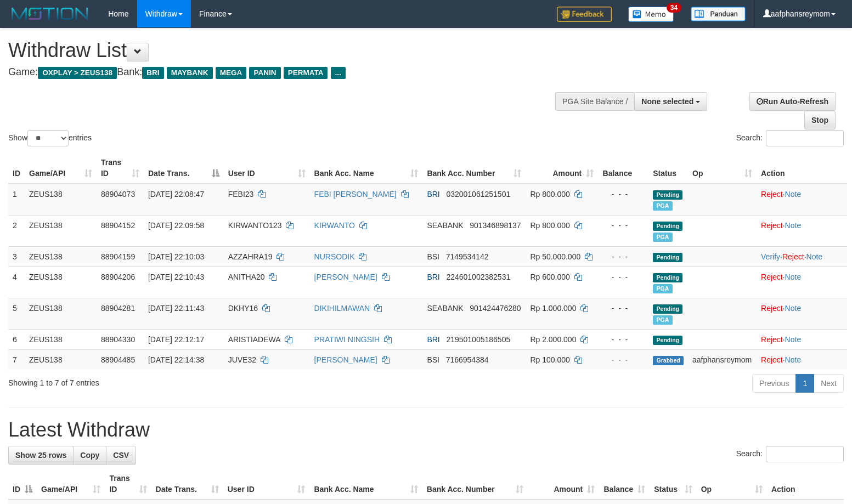  I want to click on span: 88904330, so click(118, 340).